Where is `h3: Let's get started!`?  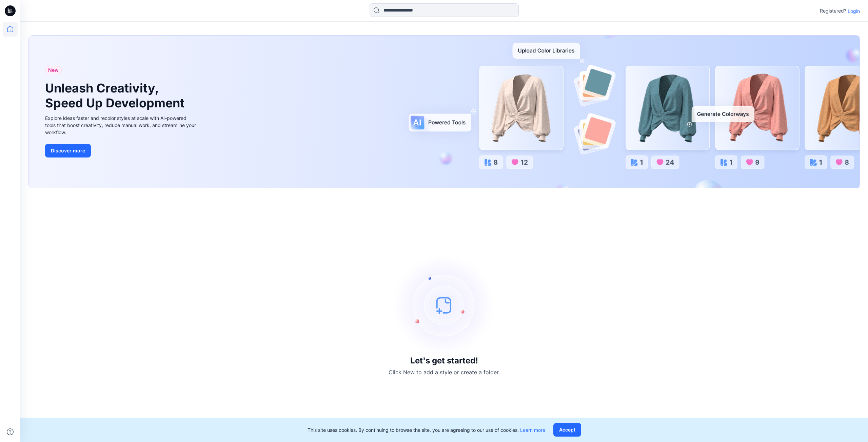
h3: Let's get started! is located at coordinates (444, 361).